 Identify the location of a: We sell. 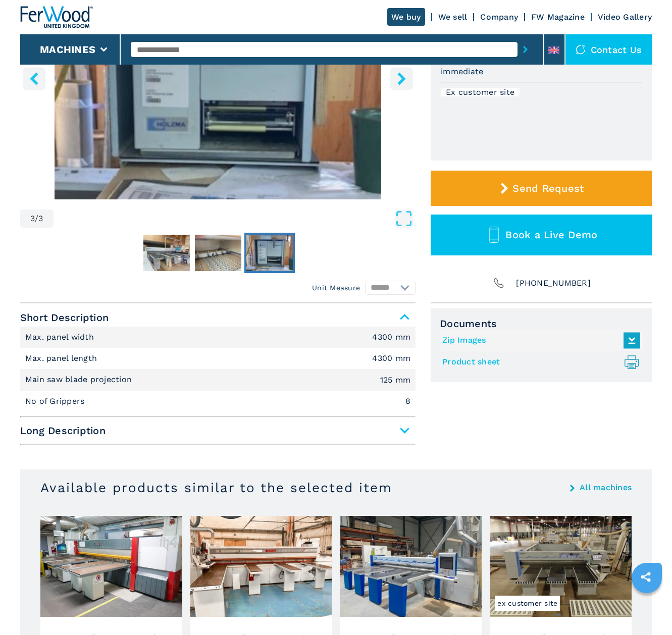
(453, 16).